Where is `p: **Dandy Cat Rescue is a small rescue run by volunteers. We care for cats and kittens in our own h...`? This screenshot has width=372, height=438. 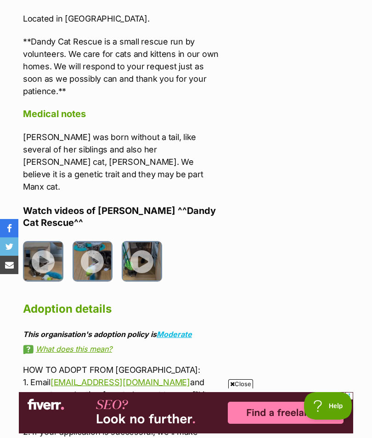
p: **Dandy Cat Rescue is a small rescue run by volunteers. We care for cats and kittens in our own h... is located at coordinates (122, 66).